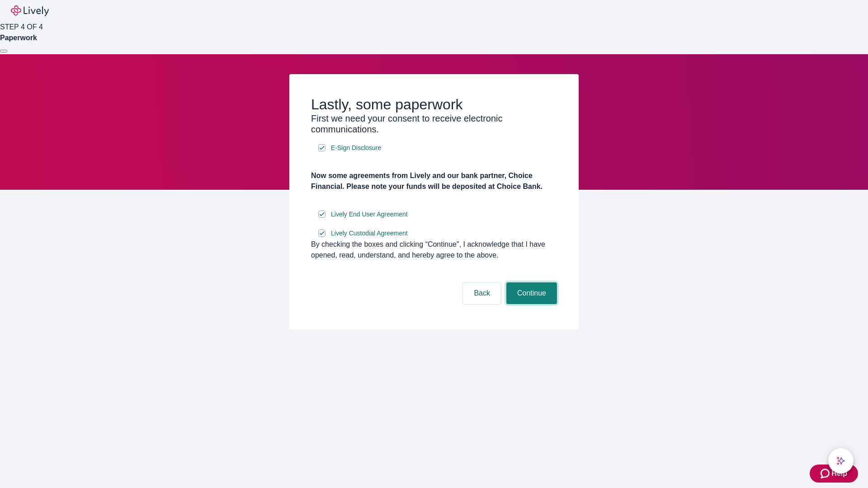  Describe the element at coordinates (434, 181) in the screenshot. I see `h4: Now some agreements from Lively and our bank partner, Choice Financial. Please note your funds wi...` at that location.